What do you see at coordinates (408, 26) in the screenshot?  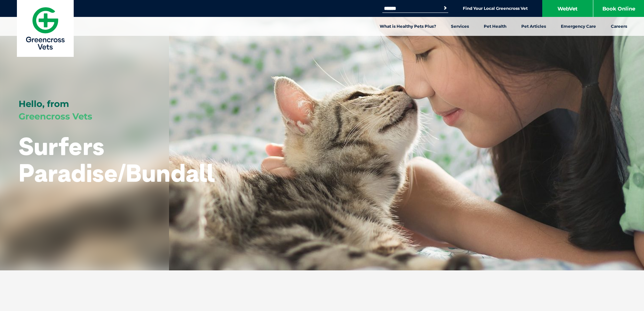 I see `a: What is Healthy Pets Plus?` at bounding box center [408, 26].